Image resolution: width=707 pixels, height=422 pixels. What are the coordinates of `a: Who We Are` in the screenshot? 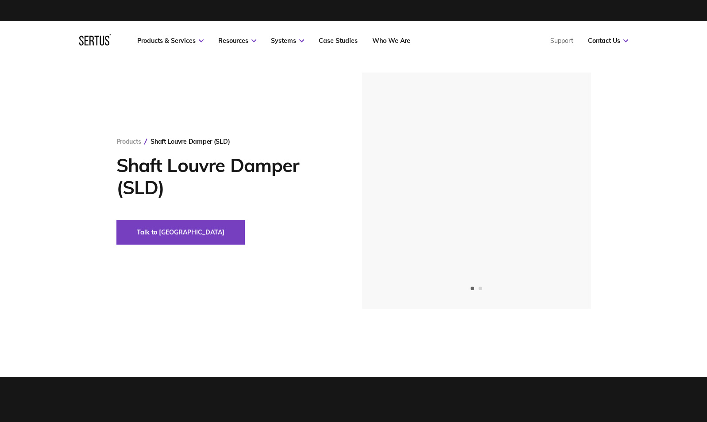 It's located at (391, 41).